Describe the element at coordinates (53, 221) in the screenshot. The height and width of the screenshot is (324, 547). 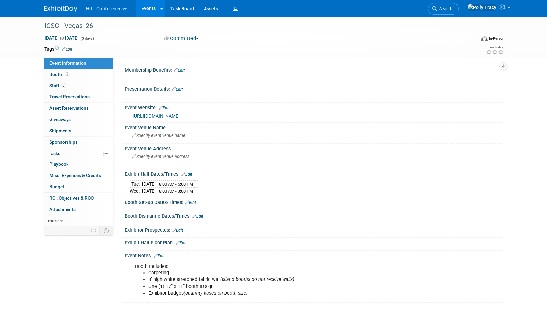
I see `span: more` at that location.